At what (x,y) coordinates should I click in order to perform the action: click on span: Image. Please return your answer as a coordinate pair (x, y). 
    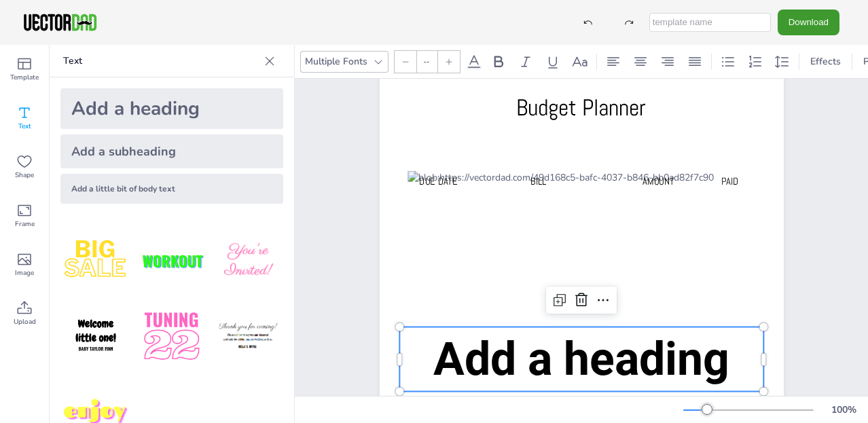
    Looking at the image, I should click on (24, 273).